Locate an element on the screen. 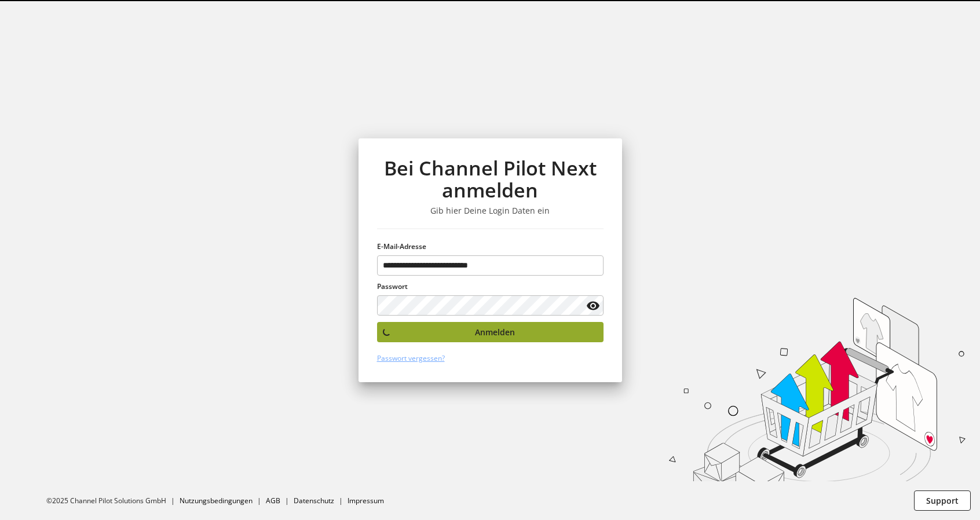 This screenshot has width=980, height=520. a: Impressum is located at coordinates (365, 501).